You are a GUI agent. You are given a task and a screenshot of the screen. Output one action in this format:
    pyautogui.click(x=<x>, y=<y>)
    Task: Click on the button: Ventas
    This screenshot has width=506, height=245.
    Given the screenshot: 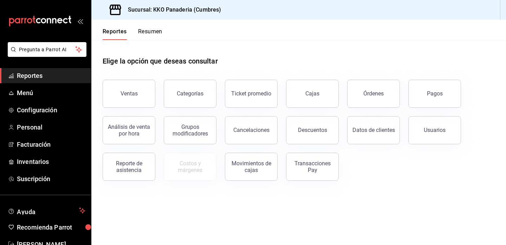 What is the action you would take?
    pyautogui.click(x=129, y=94)
    